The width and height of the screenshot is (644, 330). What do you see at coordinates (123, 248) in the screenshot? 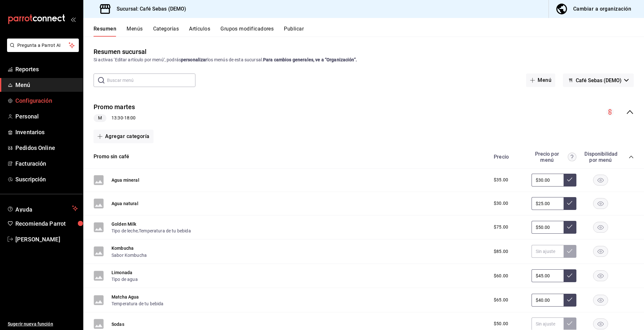
I see `button: Kombucha` at bounding box center [123, 248].